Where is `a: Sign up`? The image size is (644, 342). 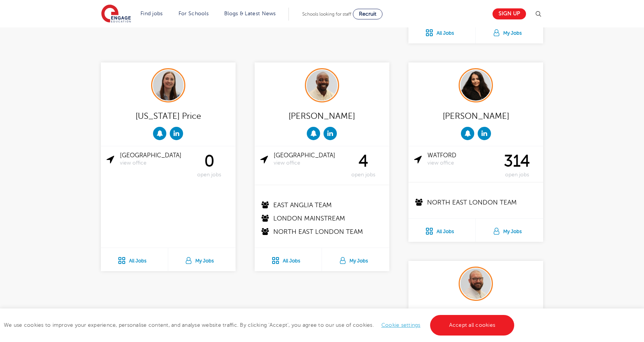
a: Sign up is located at coordinates (509, 14).